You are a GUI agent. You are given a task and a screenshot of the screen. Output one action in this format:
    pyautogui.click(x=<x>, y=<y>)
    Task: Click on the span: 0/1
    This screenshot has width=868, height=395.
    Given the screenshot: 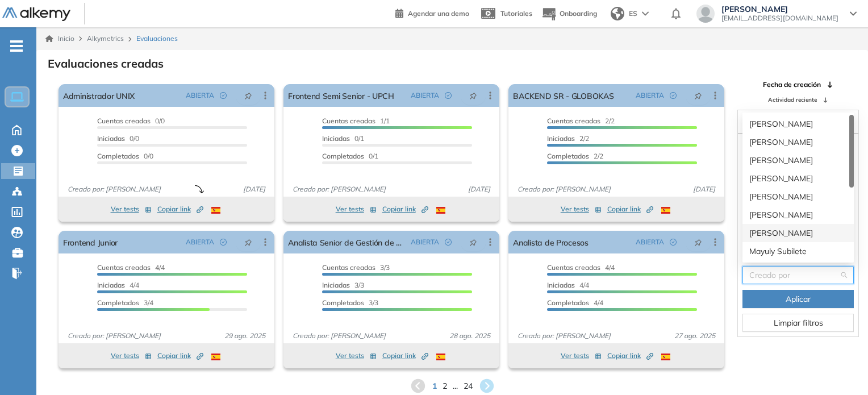 What is the action you would take?
    pyautogui.click(x=343, y=139)
    